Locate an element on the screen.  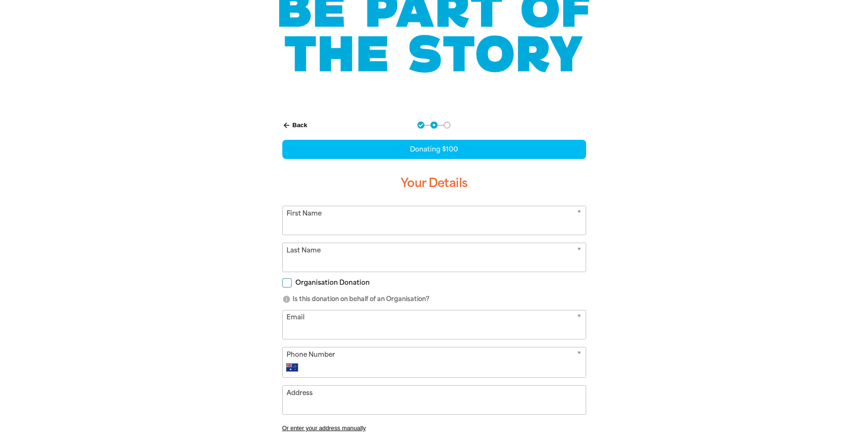
button: Navigate to step 3 of 3 to enter your payment details is located at coordinates (447, 125).